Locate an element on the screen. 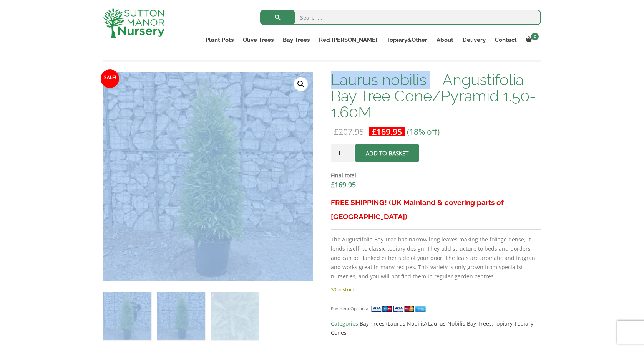  img: Laurus nobilis - Angustifolia Bay Tree Cone/Pyramid 1.50-1.60M - Image 3 is located at coordinates (235, 316).